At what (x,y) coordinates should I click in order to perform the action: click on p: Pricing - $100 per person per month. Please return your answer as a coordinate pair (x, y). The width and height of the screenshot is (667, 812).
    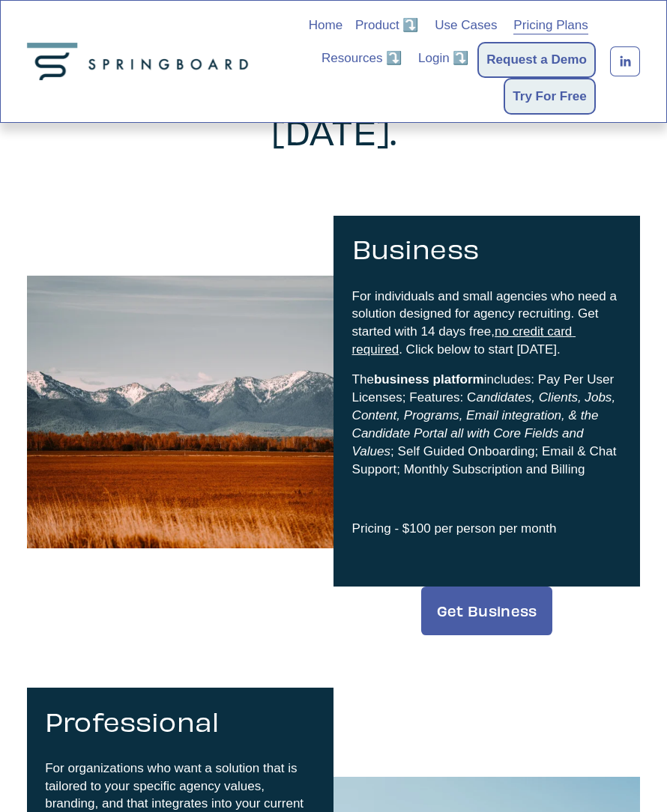
    Looking at the image, I should click on (487, 529).